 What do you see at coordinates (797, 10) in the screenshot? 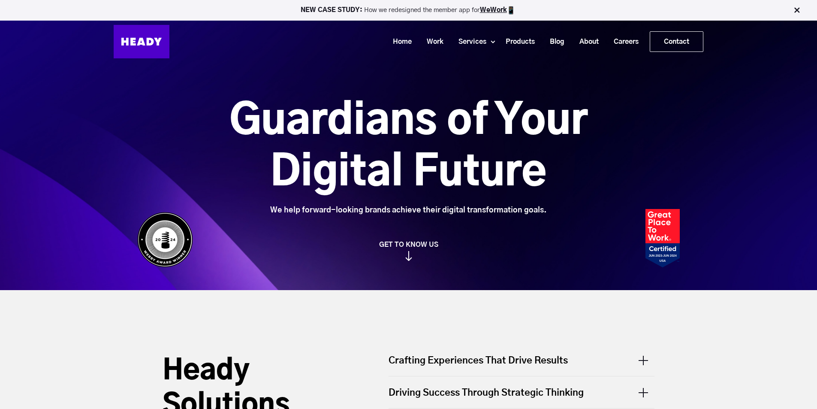
I see `img: Close Bar` at bounding box center [797, 10].